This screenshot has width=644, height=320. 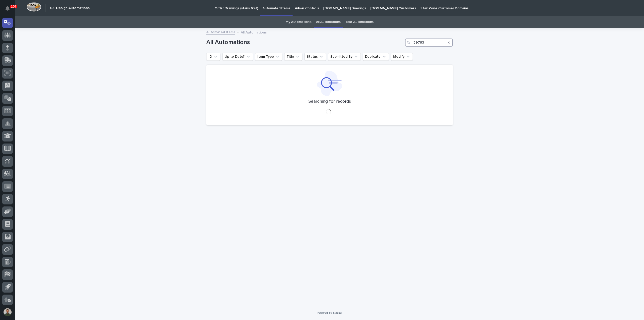 I want to click on img: Workspace Logo, so click(x=34, y=7).